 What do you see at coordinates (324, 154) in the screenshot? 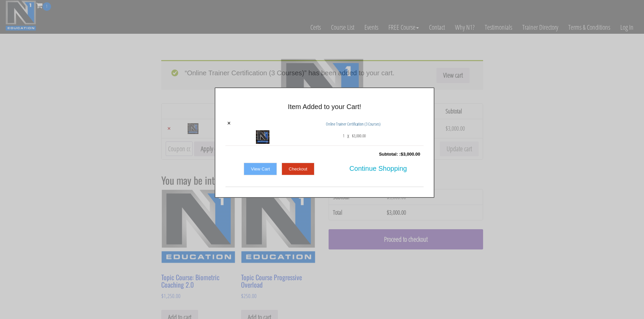
I see `div: Subtotal: :` at bounding box center [324, 154].